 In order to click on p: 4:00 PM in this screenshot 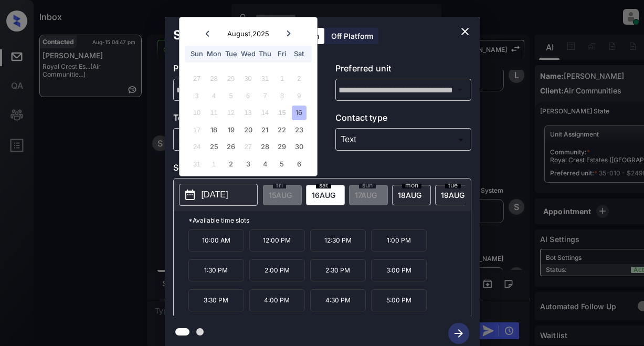, I will do `click(277, 301)`.